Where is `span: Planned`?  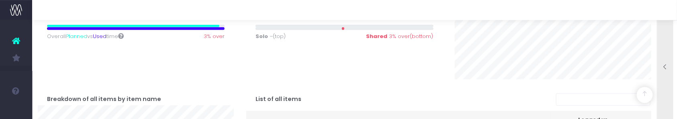 span: Planned is located at coordinates (76, 37).